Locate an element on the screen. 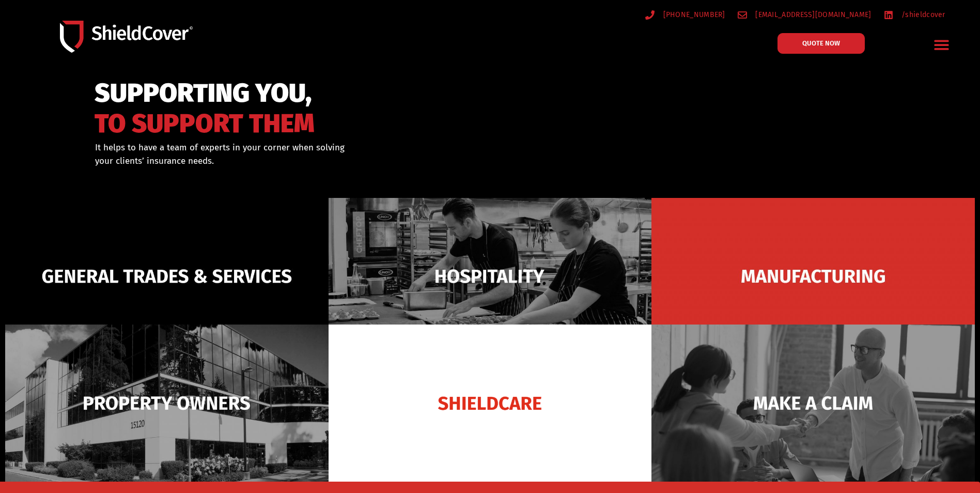  img: Shield-Cover-Underwriting-Australia-logo-full is located at coordinates (126, 37).